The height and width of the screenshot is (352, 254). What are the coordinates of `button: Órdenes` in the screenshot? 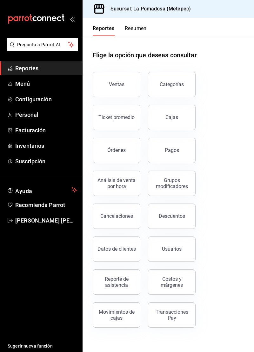 It's located at (116, 151).